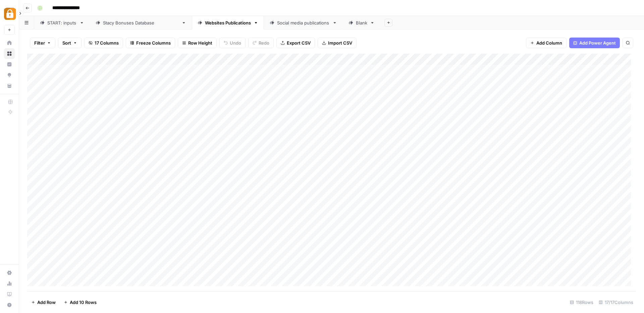  I want to click on div: Blank, so click(361, 23).